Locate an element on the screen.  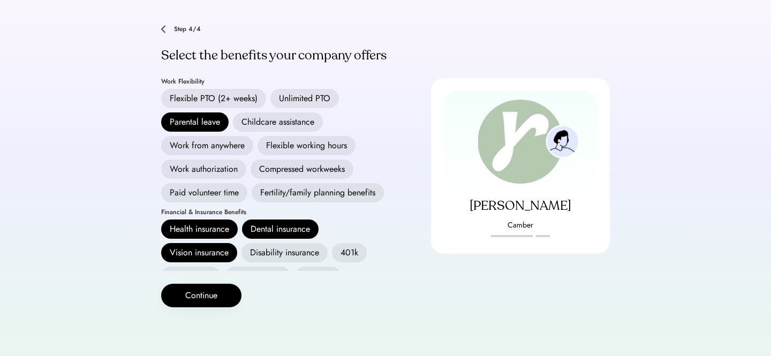
div: Bonuses is located at coordinates (318, 276).